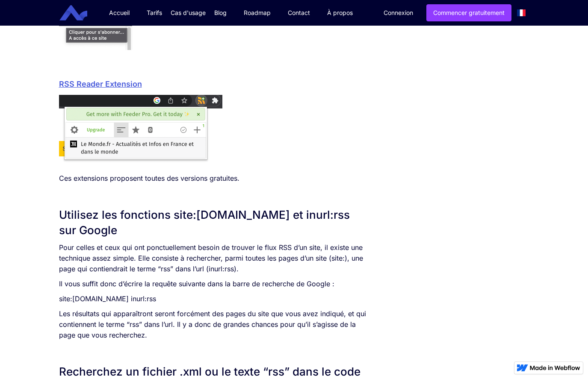 Image resolution: width=588 pixels, height=379 pixels. I want to click on img: Capture d’écran montrant l’extension Abonnement RSS, so click(95, 30).